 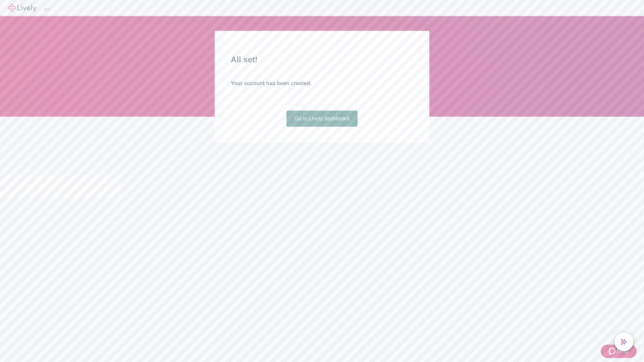 What do you see at coordinates (622, 351) in the screenshot?
I see `span: Help` at bounding box center [622, 351].